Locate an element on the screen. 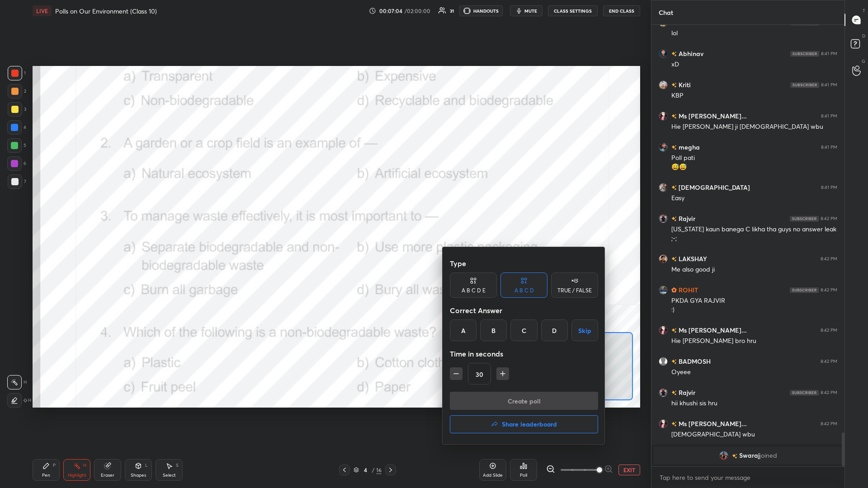 This screenshot has height=488, width=868. button: Share leaderboard is located at coordinates (524, 424).